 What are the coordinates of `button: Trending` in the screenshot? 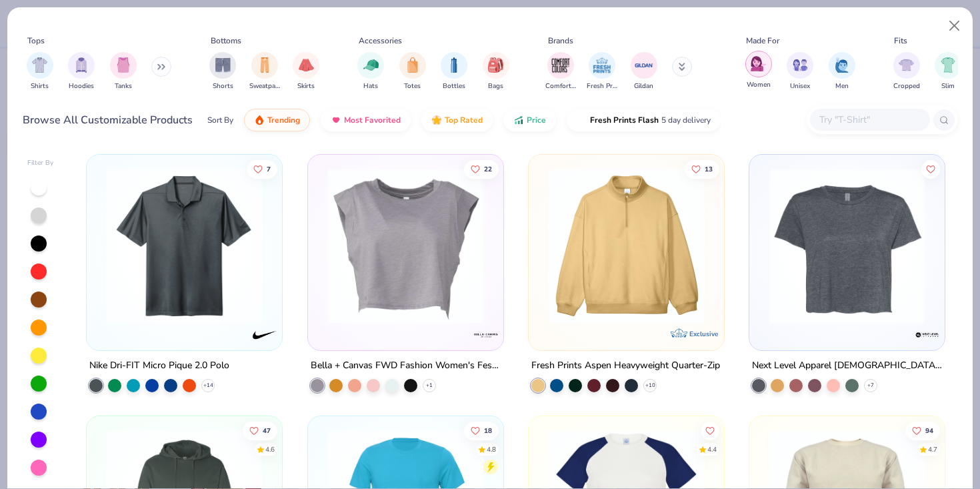 It's located at (276, 120).